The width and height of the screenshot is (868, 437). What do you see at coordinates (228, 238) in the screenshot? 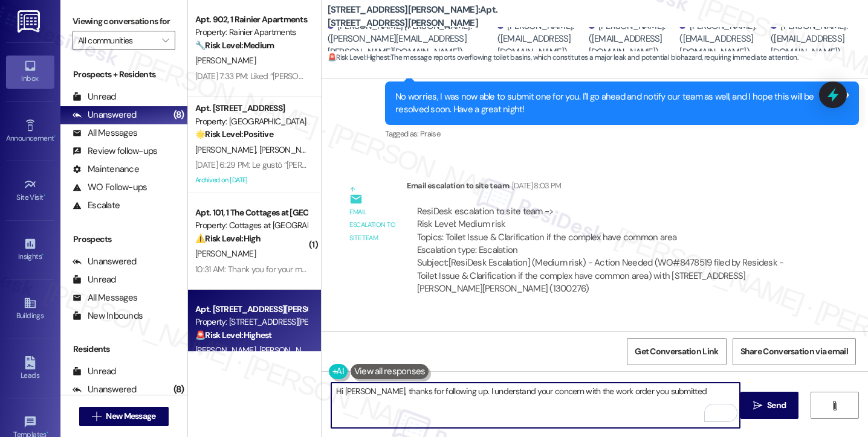
I see `strong: ⚠️ Risk Level: High` at bounding box center [228, 238].